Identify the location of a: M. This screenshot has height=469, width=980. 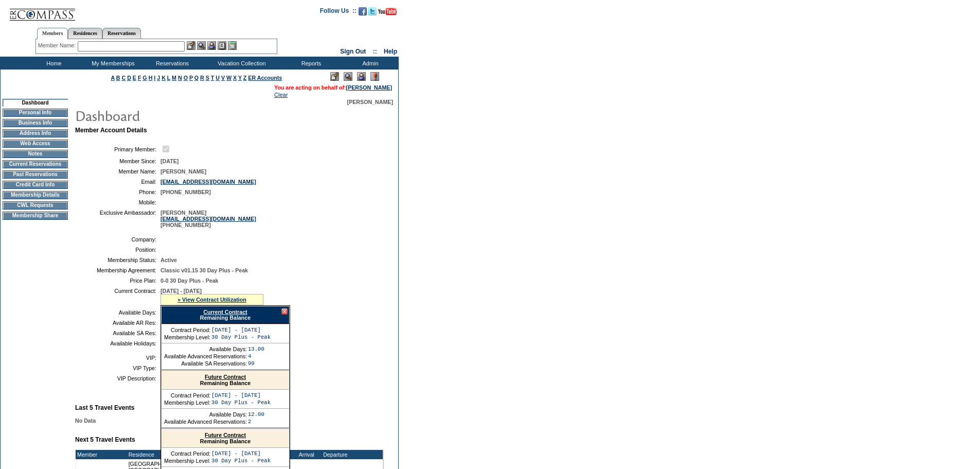
(174, 78).